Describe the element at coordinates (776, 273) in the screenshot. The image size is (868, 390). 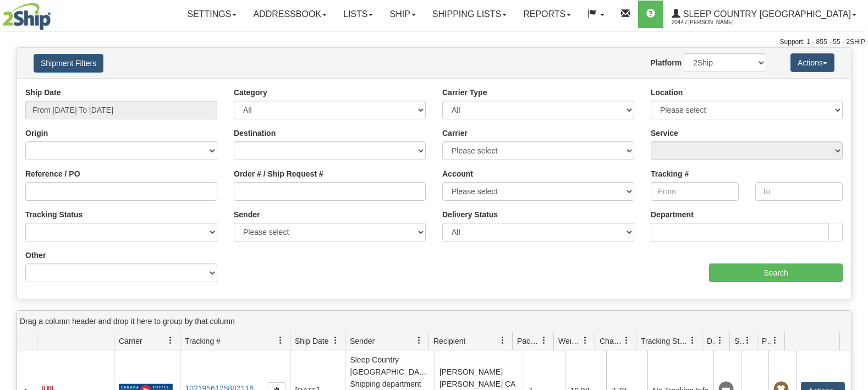
I see `input: Search` at that location.